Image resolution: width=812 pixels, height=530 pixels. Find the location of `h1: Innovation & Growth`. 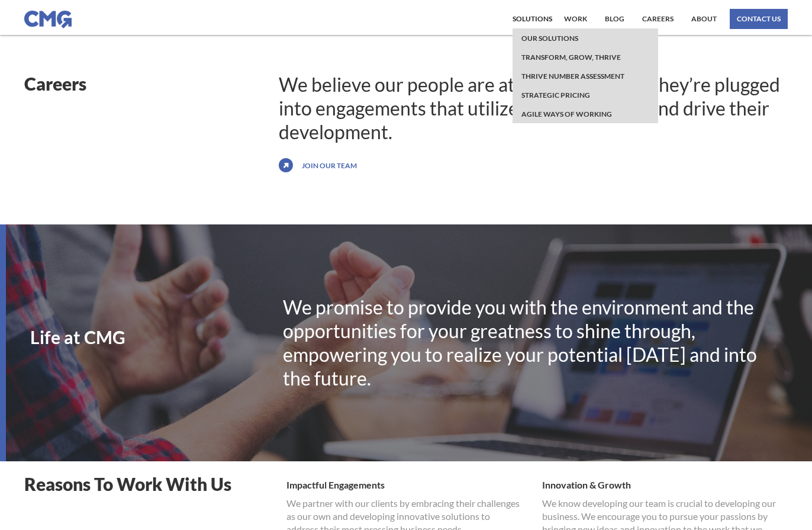

h1: Innovation & Growth is located at coordinates (665, 485).